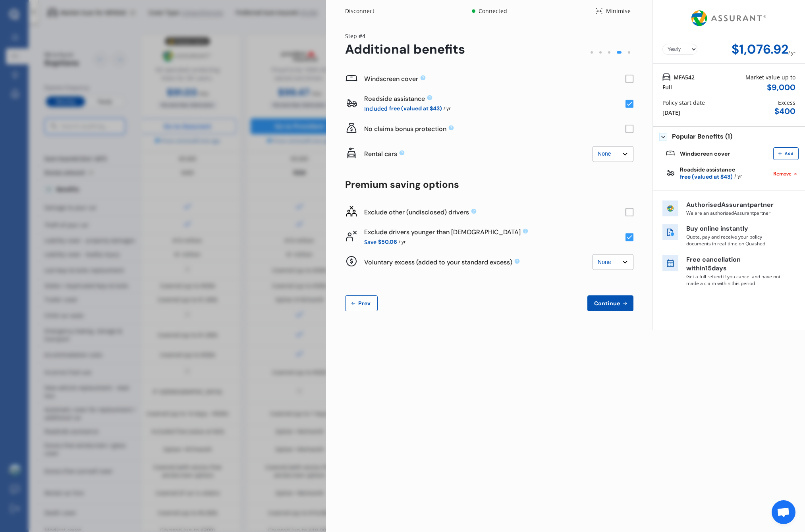 The width and height of the screenshot is (805, 532). Describe the element at coordinates (387, 241) in the screenshot. I see `span: $50.06` at that location.